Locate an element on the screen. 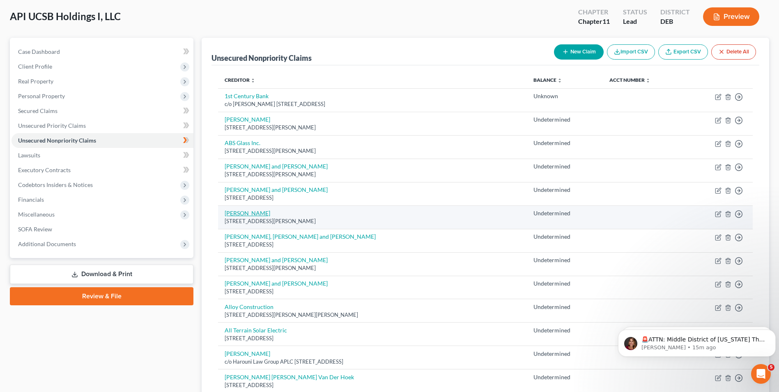 The image size is (779, 392). a: ABS Glass Inc. is located at coordinates (242, 142).